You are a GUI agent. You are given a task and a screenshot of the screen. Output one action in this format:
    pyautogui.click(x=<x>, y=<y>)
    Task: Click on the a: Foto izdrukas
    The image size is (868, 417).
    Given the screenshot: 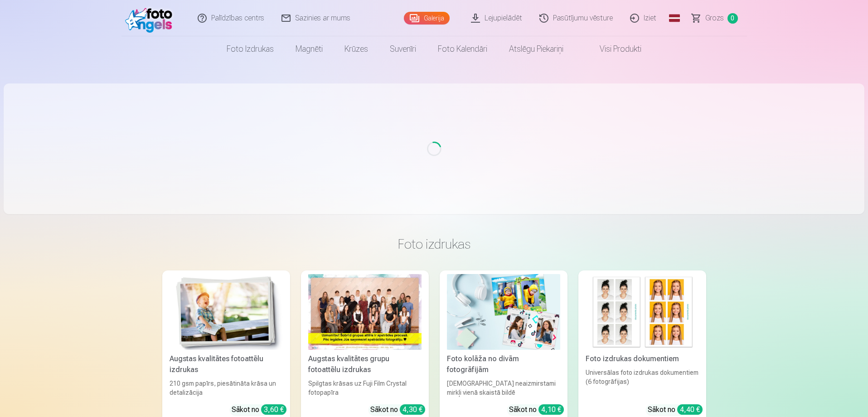 What is the action you would take?
    pyautogui.click(x=250, y=49)
    